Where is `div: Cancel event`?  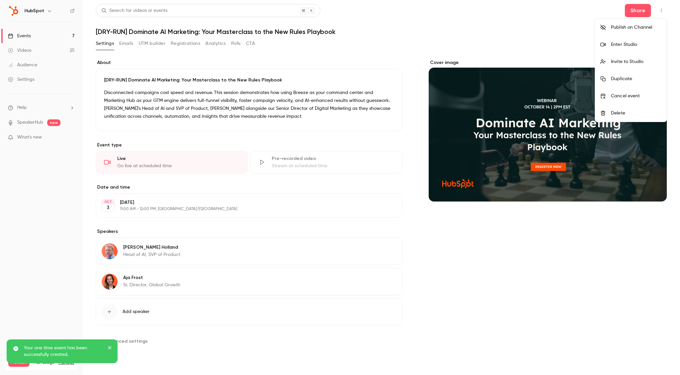 div: Cancel event is located at coordinates (636, 96).